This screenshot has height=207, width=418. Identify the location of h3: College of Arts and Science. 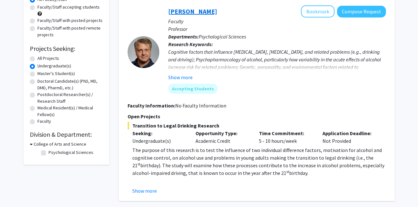
(60, 144).